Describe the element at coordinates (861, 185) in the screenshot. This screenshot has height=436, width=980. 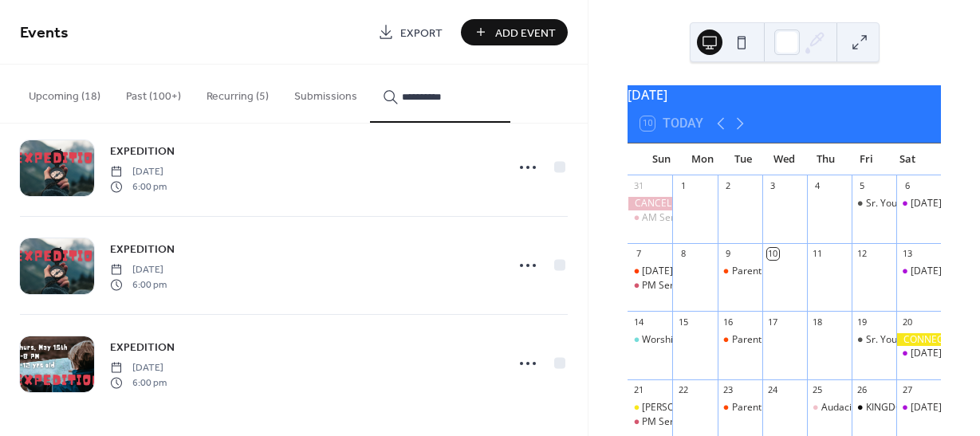
I see `div: 5` at that location.